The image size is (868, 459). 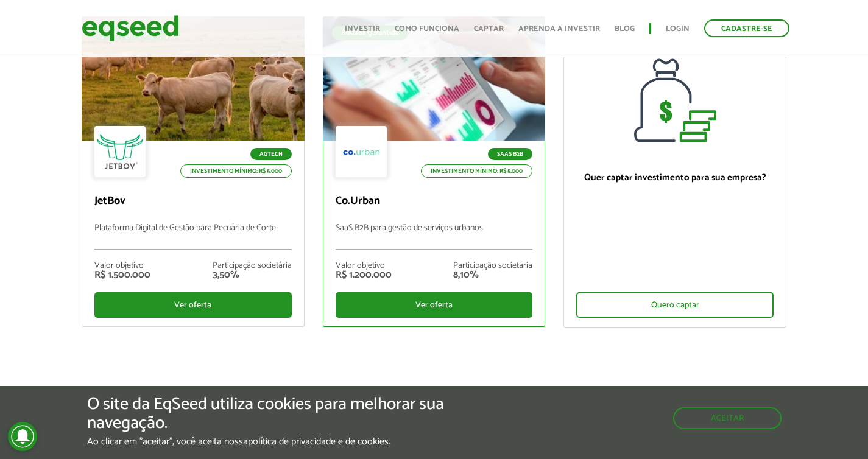 What do you see at coordinates (193, 202) in the screenshot?
I see `p: JetBov` at bounding box center [193, 202].